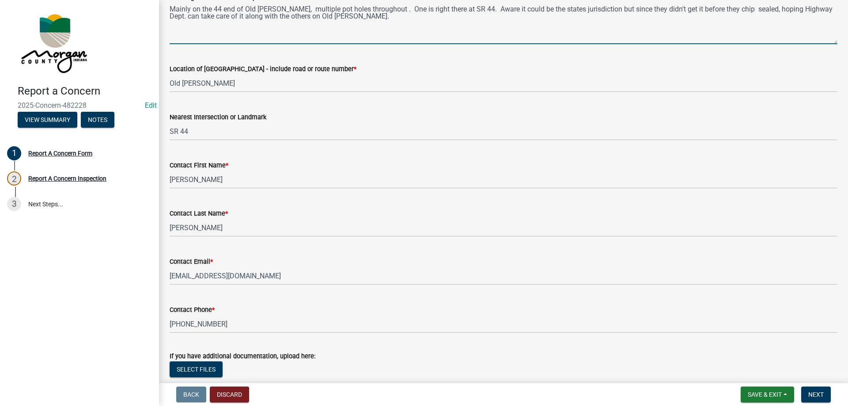 The height and width of the screenshot is (406, 848). Describe the element at coordinates (14, 178) in the screenshot. I see `div: 2` at that location.